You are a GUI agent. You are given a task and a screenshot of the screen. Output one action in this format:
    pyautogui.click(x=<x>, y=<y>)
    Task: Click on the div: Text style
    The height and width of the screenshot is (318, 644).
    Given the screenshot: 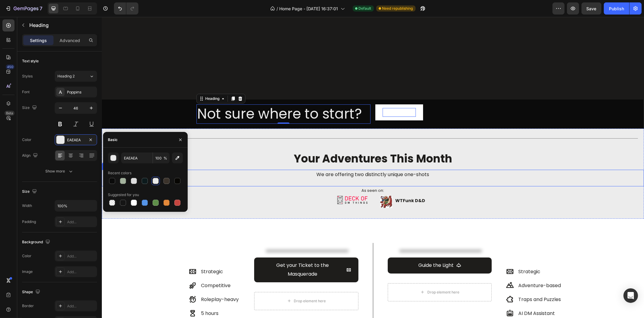 What is the action you would take?
    pyautogui.click(x=30, y=61)
    